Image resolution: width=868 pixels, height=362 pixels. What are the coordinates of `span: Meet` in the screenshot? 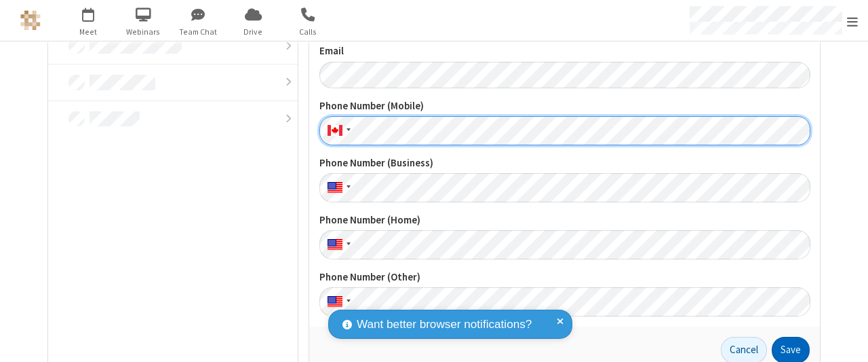 It's located at (88, 32).